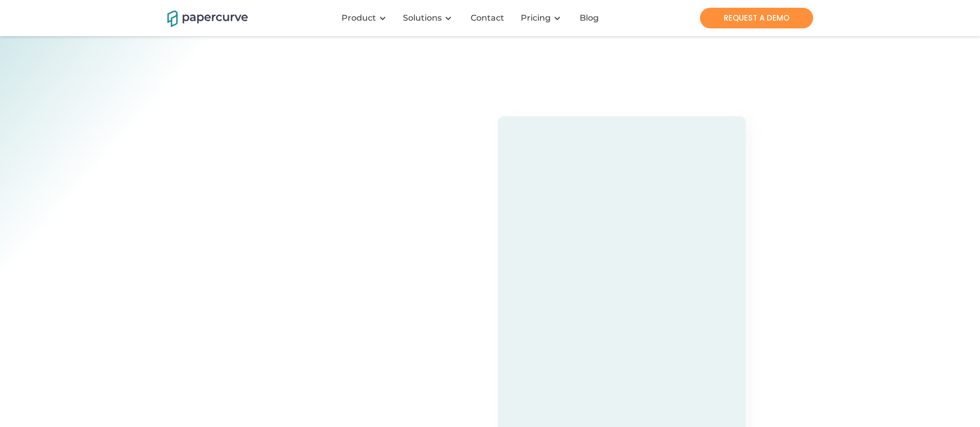 This screenshot has height=427, width=980. Describe the element at coordinates (757, 18) in the screenshot. I see `a: REQUEST A DEMO` at that location.